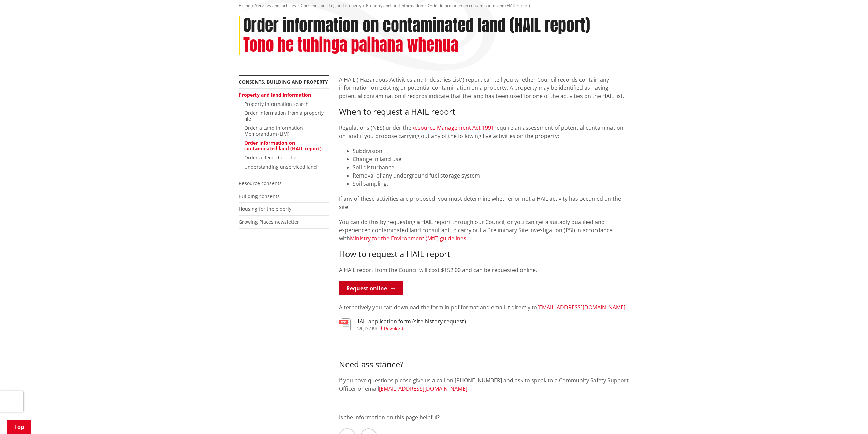  I want to click on a: Top, so click(19, 427).